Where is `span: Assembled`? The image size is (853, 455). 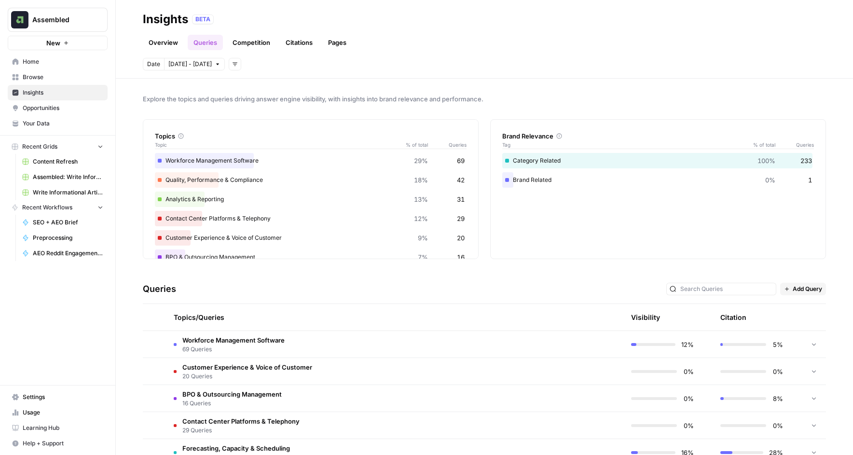 span: Assembled is located at coordinates (61, 20).